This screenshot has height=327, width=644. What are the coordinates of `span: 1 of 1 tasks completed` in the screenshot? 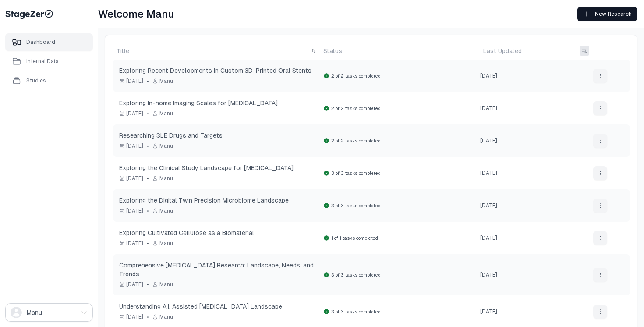 It's located at (354, 238).